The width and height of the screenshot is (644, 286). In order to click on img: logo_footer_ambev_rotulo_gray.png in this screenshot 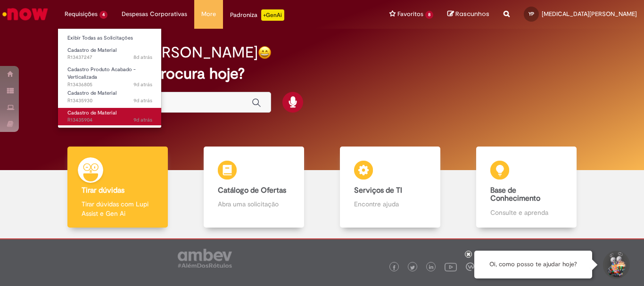, I will do `click(205, 258)`.